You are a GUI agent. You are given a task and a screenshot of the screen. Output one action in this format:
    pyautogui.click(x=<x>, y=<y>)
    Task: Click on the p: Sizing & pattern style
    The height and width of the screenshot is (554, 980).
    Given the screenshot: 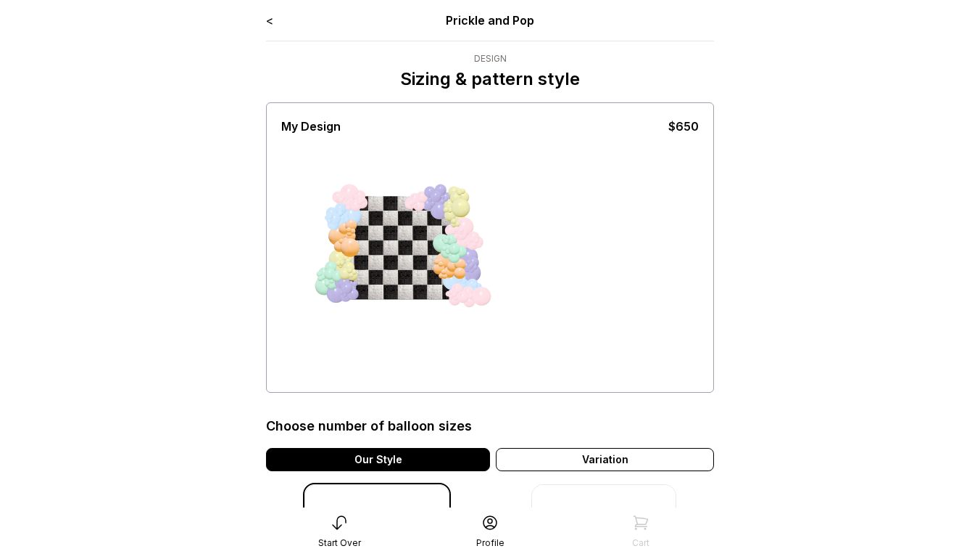 What is the action you would take?
    pyautogui.click(x=490, y=79)
    